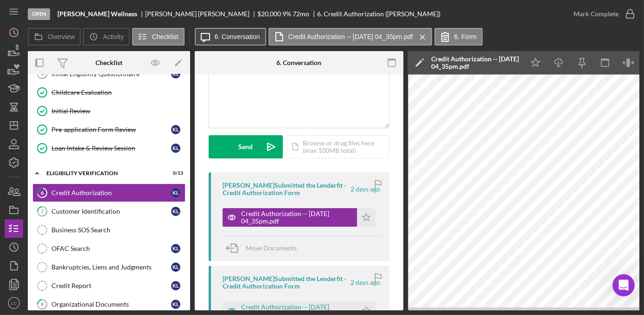  I want to click on div: Checklist, so click(109, 63).